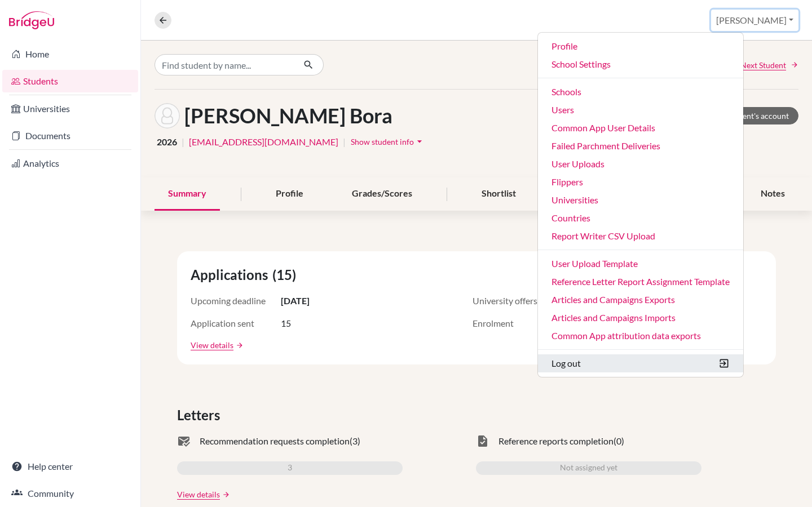 Image resolution: width=812 pixels, height=507 pixels. Describe the element at coordinates (641, 363) in the screenshot. I see `button: Log out` at that location.